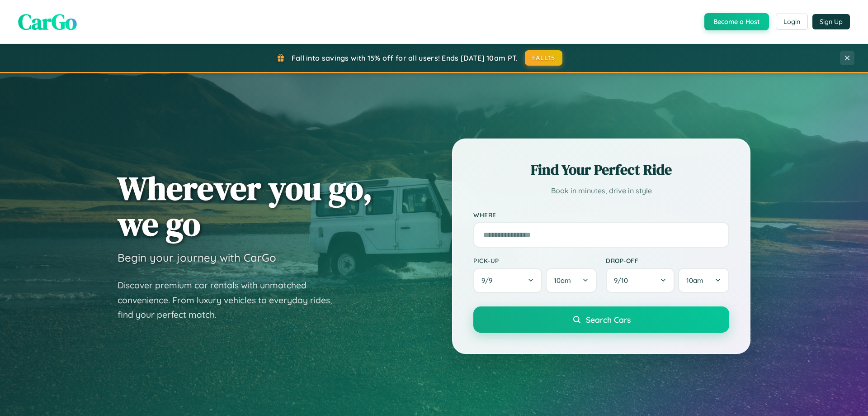 This screenshot has width=868, height=416. I want to click on button: Sign Up, so click(831, 22).